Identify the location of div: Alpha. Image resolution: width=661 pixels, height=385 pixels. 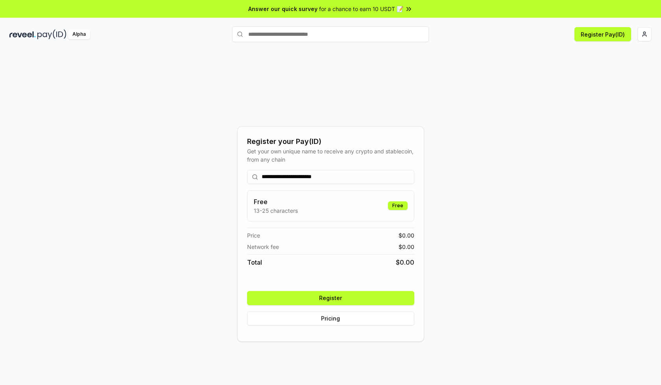
(79, 34).